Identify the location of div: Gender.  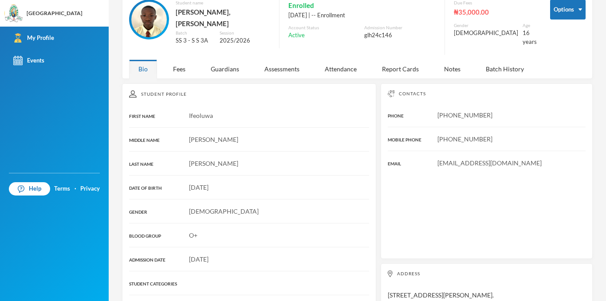
(486, 25).